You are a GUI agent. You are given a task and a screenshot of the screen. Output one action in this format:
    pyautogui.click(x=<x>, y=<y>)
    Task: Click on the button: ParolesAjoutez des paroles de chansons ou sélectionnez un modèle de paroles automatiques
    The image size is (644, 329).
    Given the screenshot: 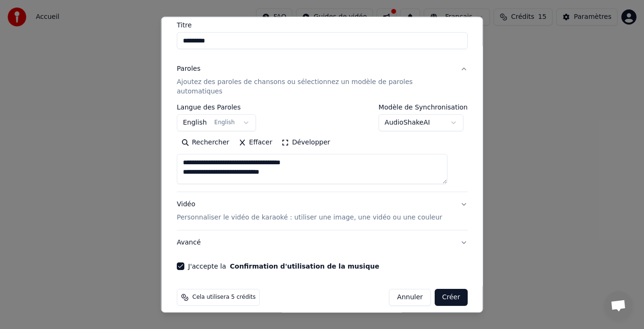 What is the action you would take?
    pyautogui.click(x=322, y=81)
    